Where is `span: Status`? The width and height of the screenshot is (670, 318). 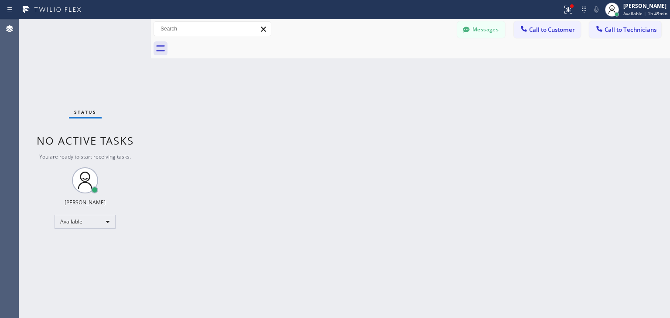
span: Status is located at coordinates (85, 112).